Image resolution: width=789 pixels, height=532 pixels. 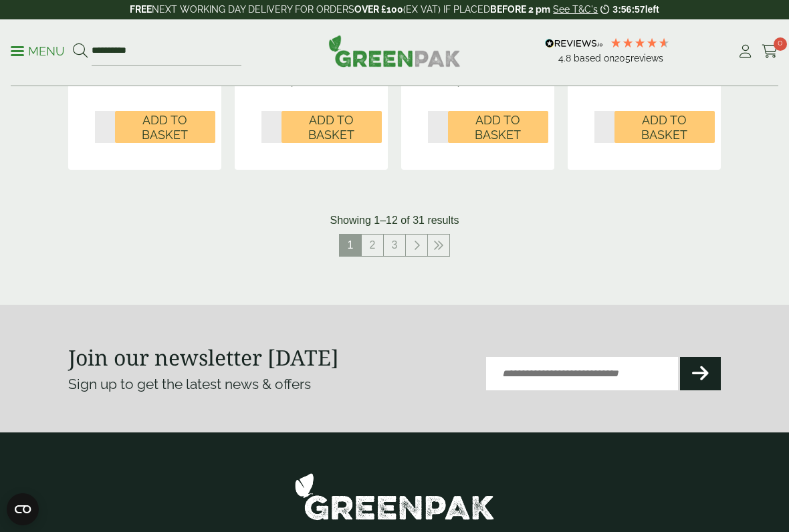 I want to click on button: Open CMP widget, so click(x=23, y=509).